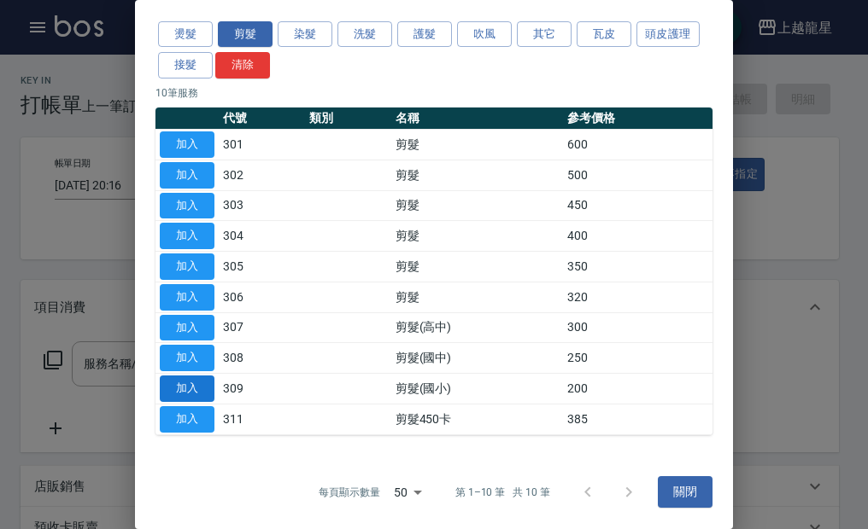 This screenshot has height=529, width=868. What do you see at coordinates (365, 34) in the screenshot?
I see `button: 洗髮` at bounding box center [365, 34].